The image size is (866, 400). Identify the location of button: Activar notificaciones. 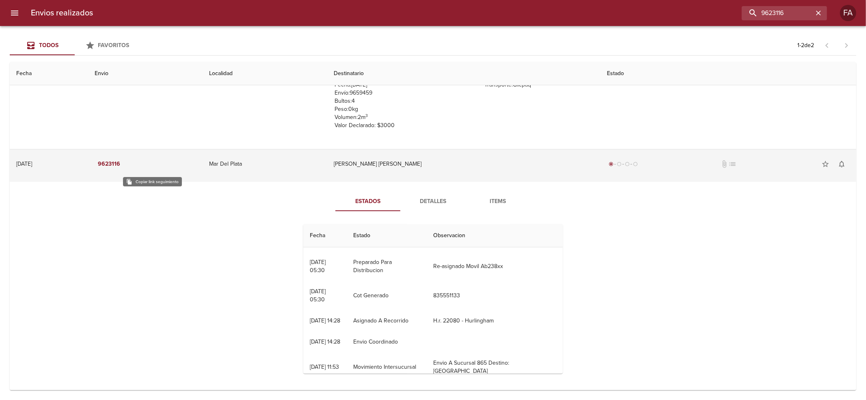
(842, 164).